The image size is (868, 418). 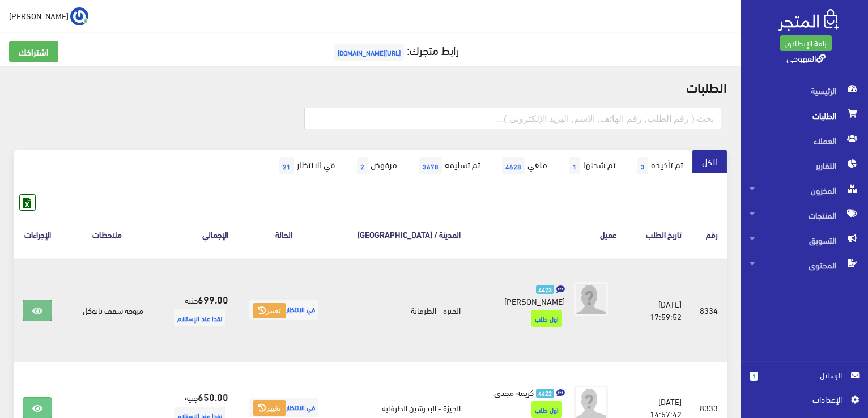 What do you see at coordinates (545, 289) in the screenshot?
I see `span: 4423` at bounding box center [545, 289].